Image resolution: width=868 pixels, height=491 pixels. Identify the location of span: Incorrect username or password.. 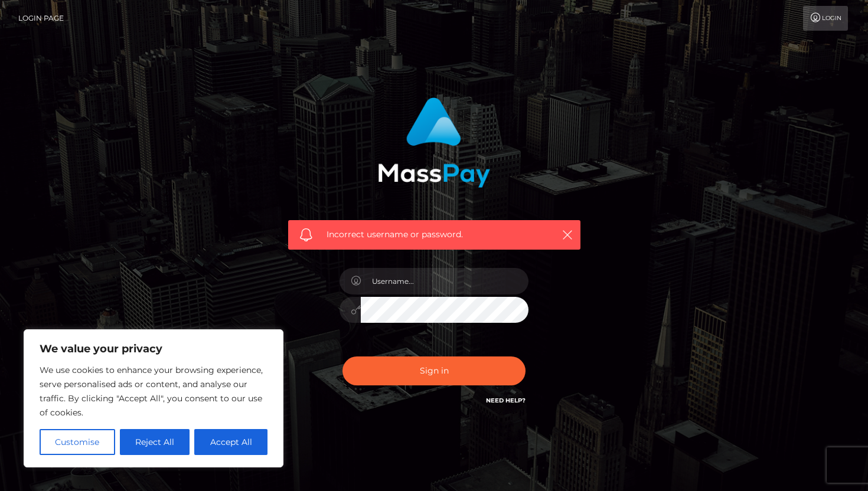
(434, 234).